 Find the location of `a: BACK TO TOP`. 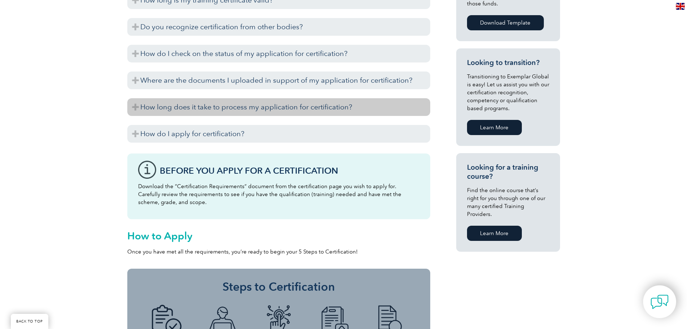

a: BACK TO TOP is located at coordinates (30, 321).